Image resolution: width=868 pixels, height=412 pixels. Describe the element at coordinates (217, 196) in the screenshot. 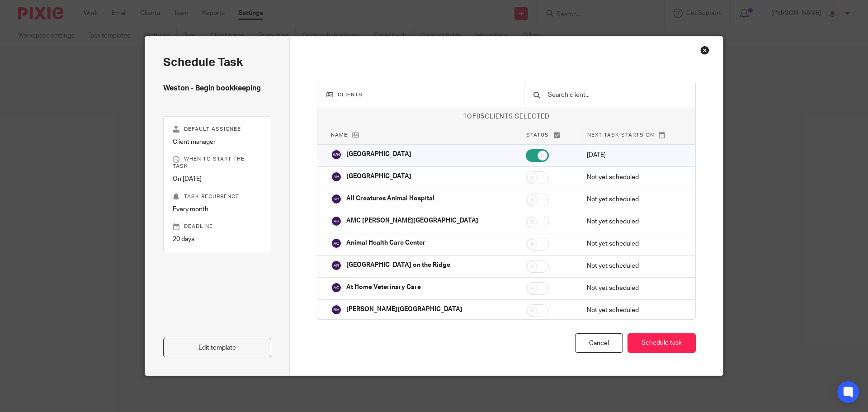

I see `p: Task recurrence` at that location.